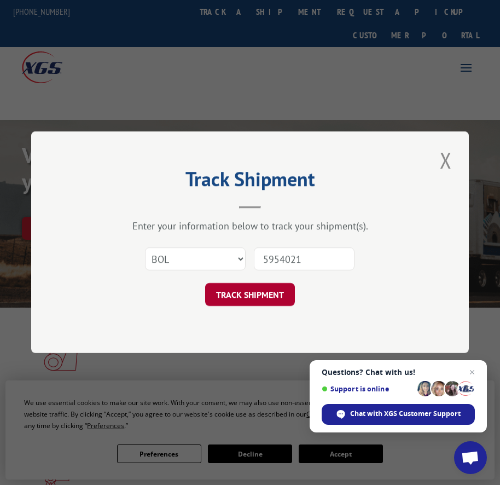  I want to click on span: Questions? Chat with us!, so click(399, 372).